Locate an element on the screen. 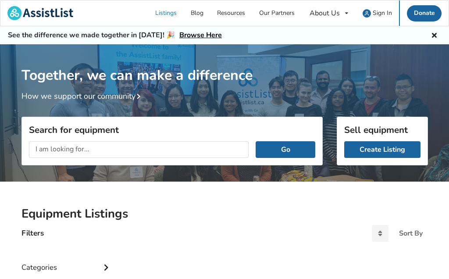 This screenshot has width=449, height=279. h1: Together, we can make a difference is located at coordinates (225, 64).